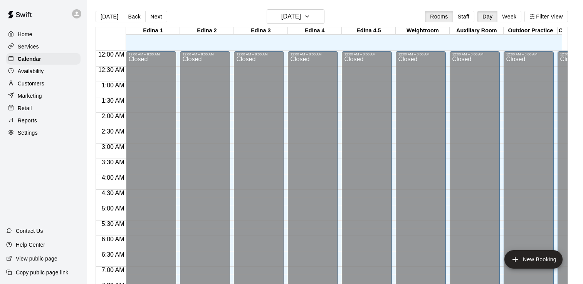 This screenshot has height=284, width=583. What do you see at coordinates (113, 101) in the screenshot?
I see `span: 1:30 AM` at bounding box center [113, 101].